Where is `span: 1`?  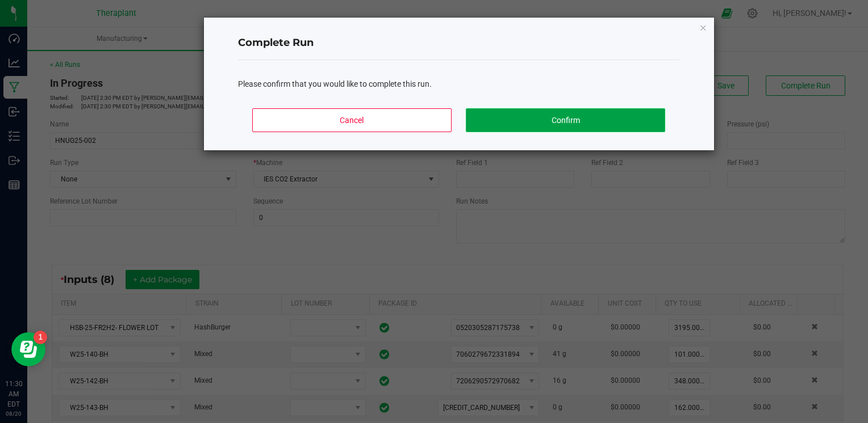
span: 1 is located at coordinates (7, 7).